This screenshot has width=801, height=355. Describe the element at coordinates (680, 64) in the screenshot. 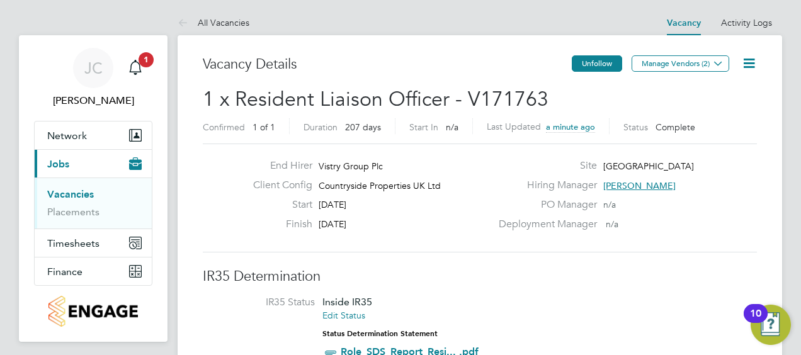

I see `button: Manage Vendors (2)` at that location.